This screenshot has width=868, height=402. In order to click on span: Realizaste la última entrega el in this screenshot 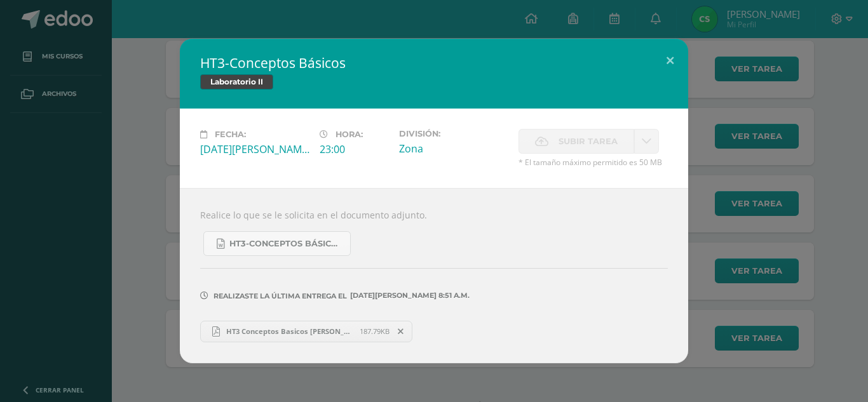, I will do `click(280, 296)`.